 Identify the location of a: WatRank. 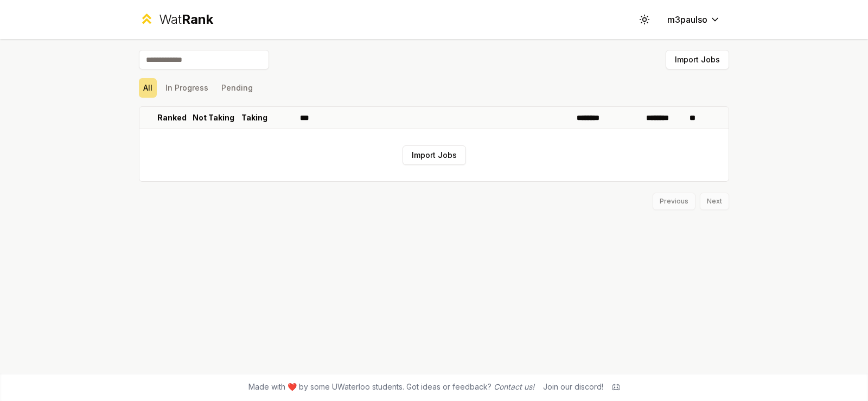
(175, 20).